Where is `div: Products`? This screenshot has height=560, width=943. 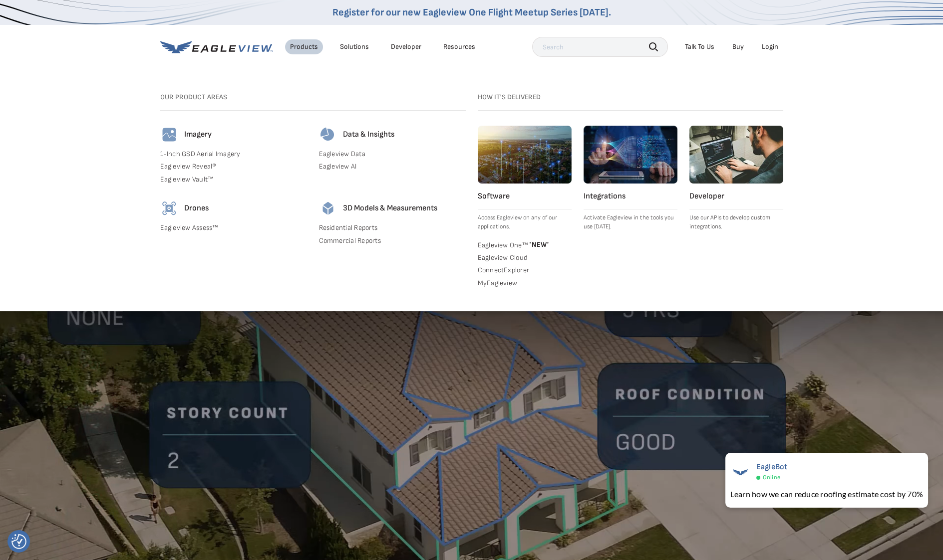
div: Products is located at coordinates (304, 47).